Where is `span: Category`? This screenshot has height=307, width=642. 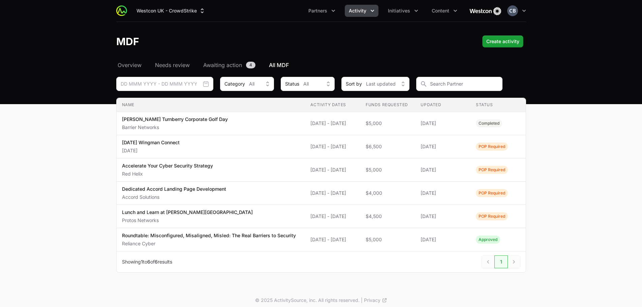 span: Category is located at coordinates (235, 84).